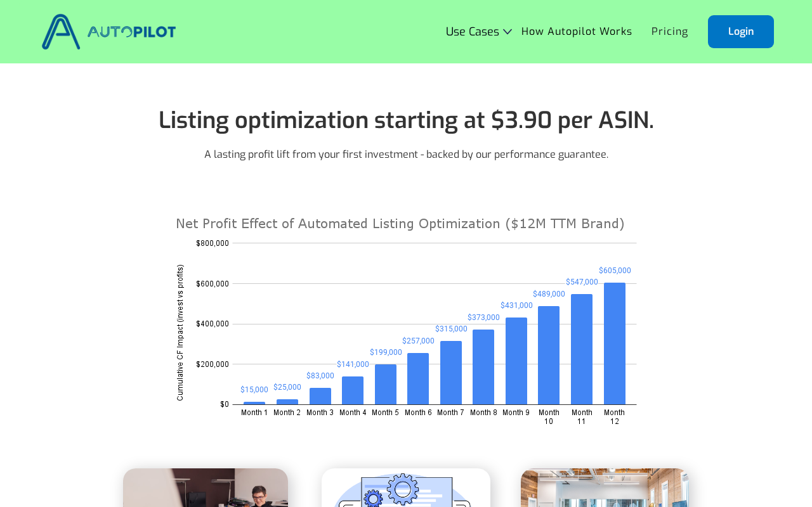 The image size is (812, 507). Describe the element at coordinates (741, 32) in the screenshot. I see `a: Login` at that location.